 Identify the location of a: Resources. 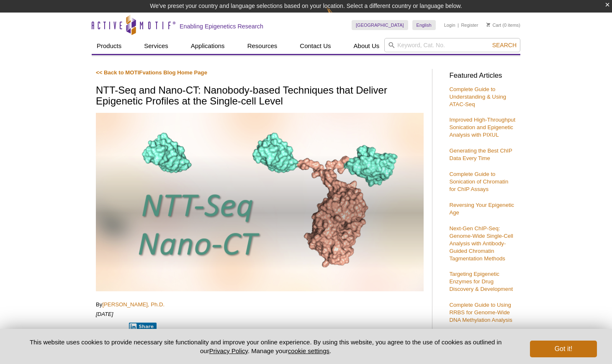
(262, 46).